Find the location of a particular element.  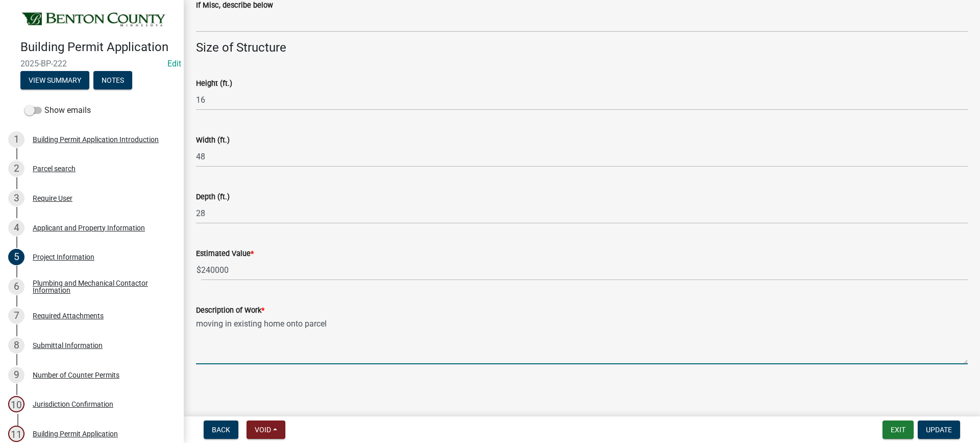

div: Submittal Information is located at coordinates (68, 346).